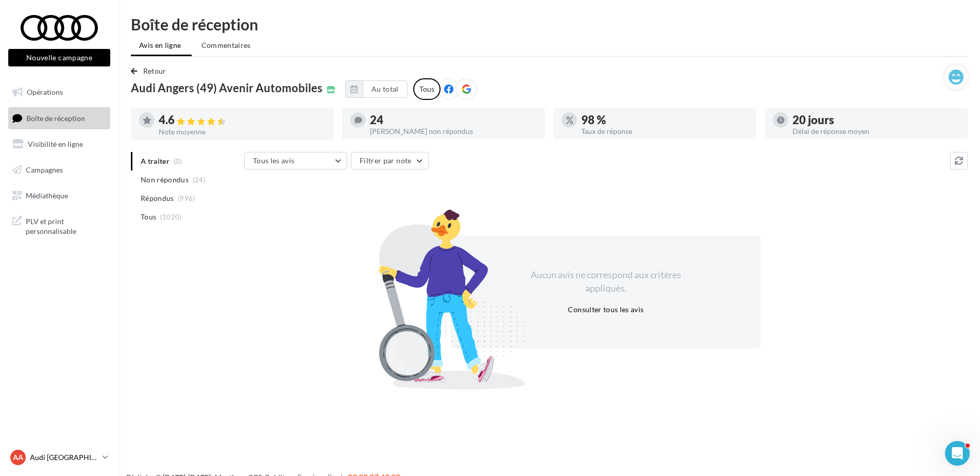 The width and height of the screenshot is (980, 476). I want to click on span: Boîte de réception, so click(56, 118).